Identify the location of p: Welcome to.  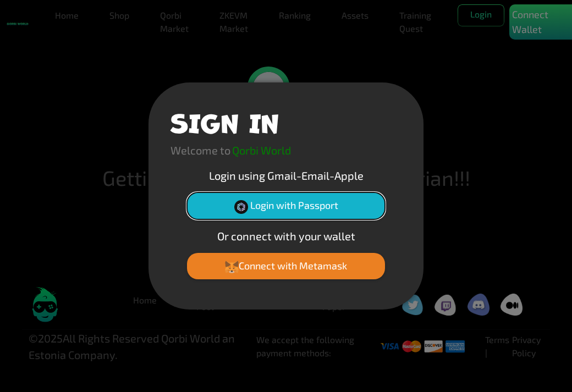
(200, 150).